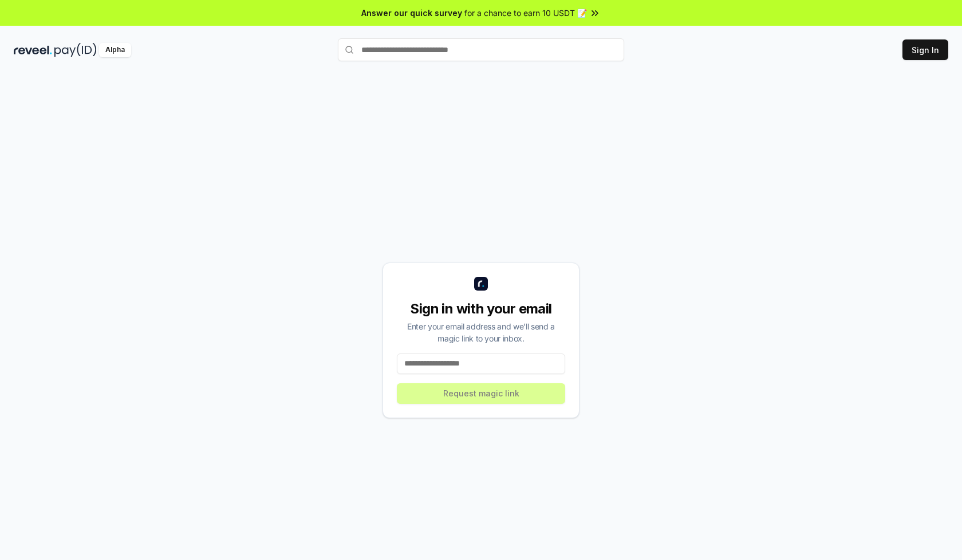 This screenshot has width=962, height=560. What do you see at coordinates (33, 50) in the screenshot?
I see `img: reveel_dark` at bounding box center [33, 50].